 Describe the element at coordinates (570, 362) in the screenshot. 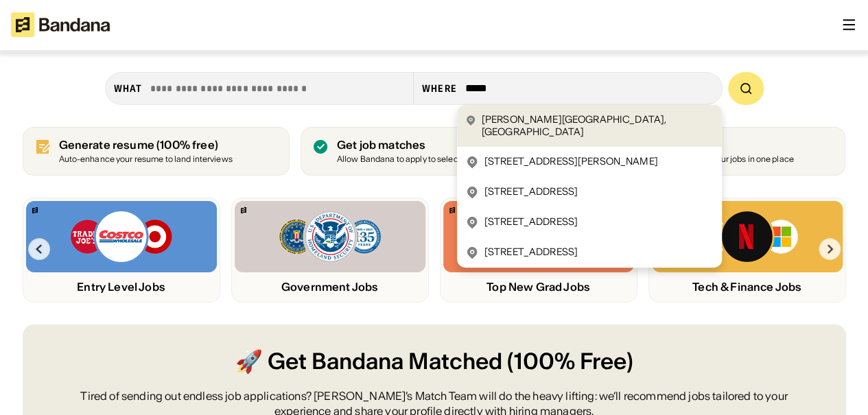

I see `span: (100% Free)` at that location.